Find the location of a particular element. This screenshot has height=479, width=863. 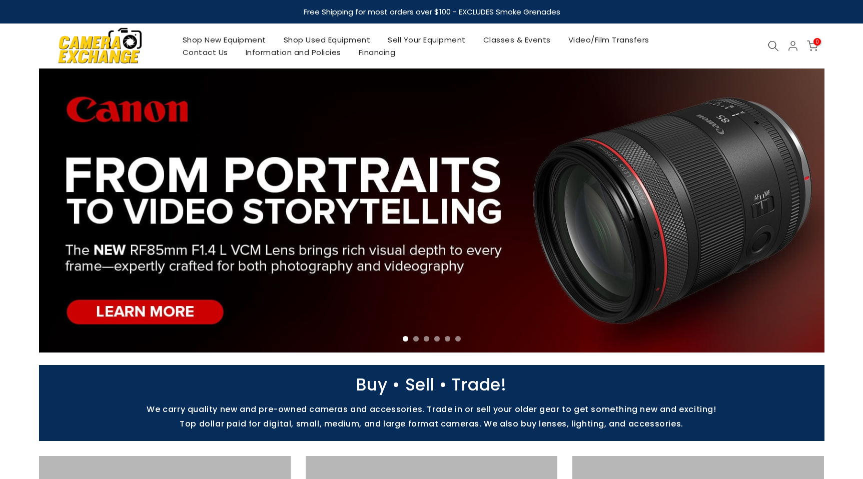

li: Page dot 1 is located at coordinates (405, 339).